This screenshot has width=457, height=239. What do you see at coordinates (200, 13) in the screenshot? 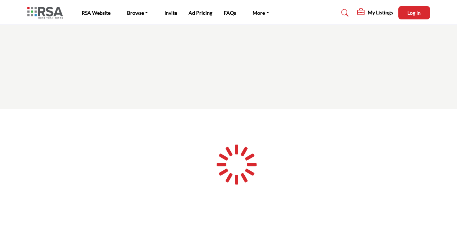
I see `a: Ad Pricing` at bounding box center [200, 13].